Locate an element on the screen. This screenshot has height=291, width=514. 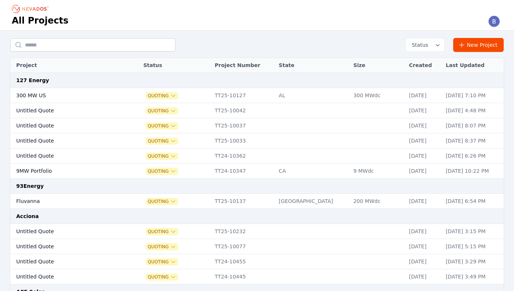
td: TT25-10037 is located at coordinates (243, 126).